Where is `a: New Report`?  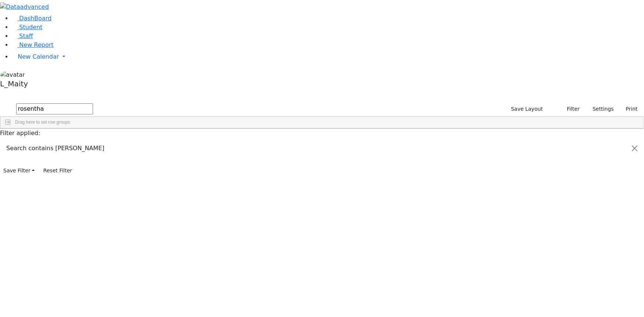
a: New Report is located at coordinates (32, 45).